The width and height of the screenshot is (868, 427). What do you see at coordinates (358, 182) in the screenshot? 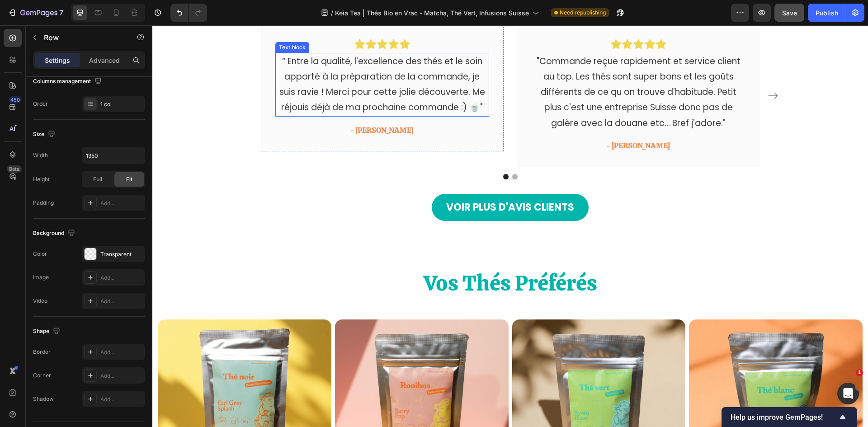
I see `a: VOIR PLUS D'AVIS CLIENTS` at bounding box center [358, 182].